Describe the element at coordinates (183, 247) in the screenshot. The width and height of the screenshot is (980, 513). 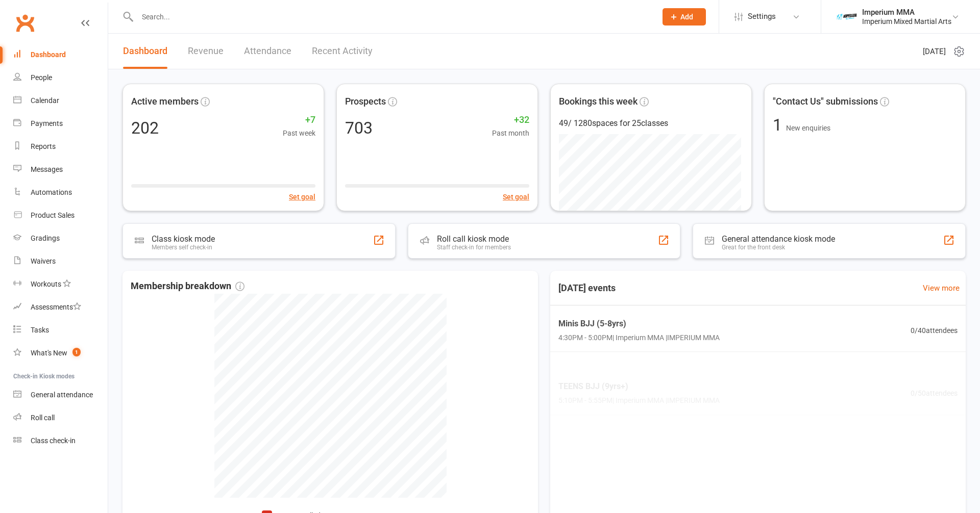
I see `div: Members self check-in` at that location.